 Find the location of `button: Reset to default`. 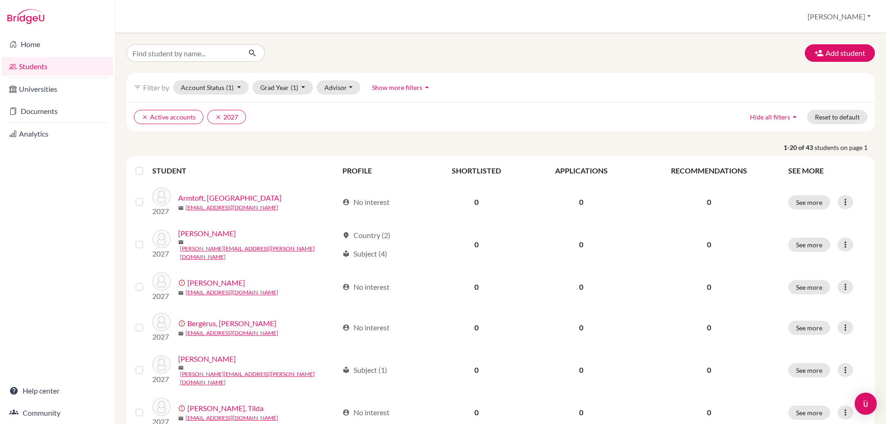

button: Reset to default is located at coordinates (837, 117).